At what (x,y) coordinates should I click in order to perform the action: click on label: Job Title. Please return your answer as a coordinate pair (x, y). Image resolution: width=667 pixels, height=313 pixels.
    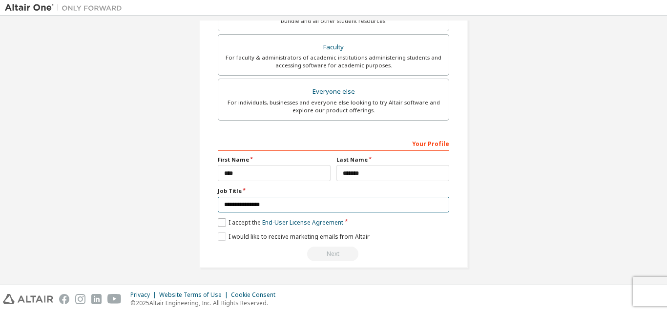
    Looking at the image, I should click on (334, 191).